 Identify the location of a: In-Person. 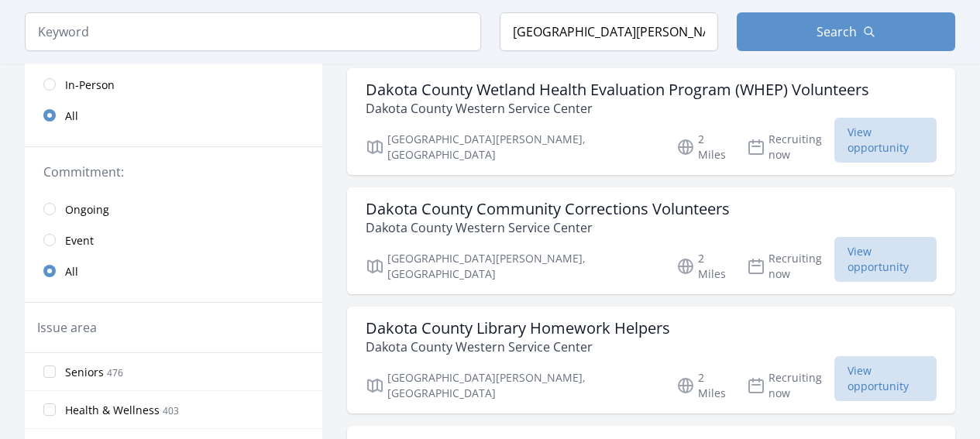
(174, 84).